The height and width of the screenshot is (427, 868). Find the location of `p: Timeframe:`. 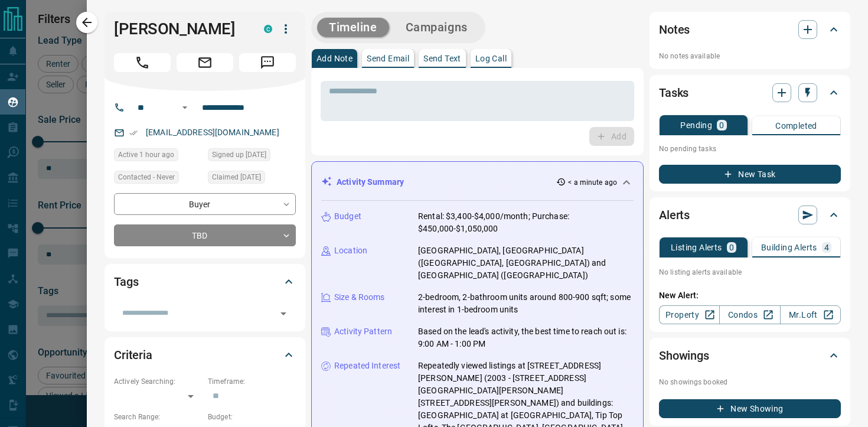

p: Timeframe: is located at coordinates (252, 382).